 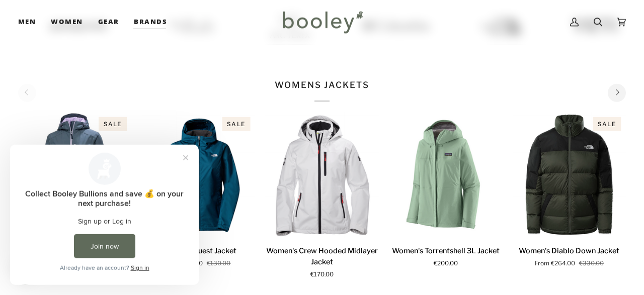 I want to click on button: Close prompt, so click(x=176, y=13).